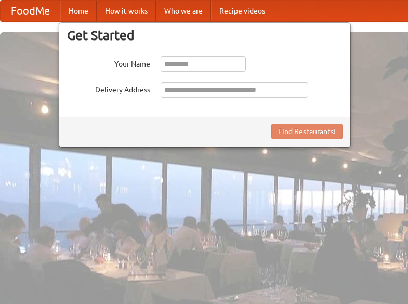  I want to click on button: Find Restaurants!, so click(306, 131).